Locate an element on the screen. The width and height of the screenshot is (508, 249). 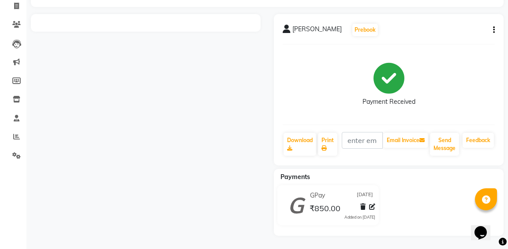
a: Download is located at coordinates (300, 145).